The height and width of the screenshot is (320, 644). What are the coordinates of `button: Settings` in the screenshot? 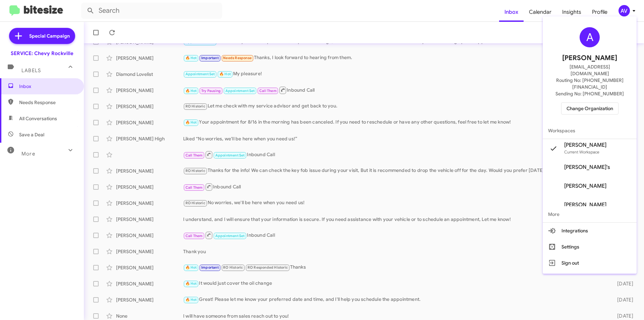 It's located at (590, 247).